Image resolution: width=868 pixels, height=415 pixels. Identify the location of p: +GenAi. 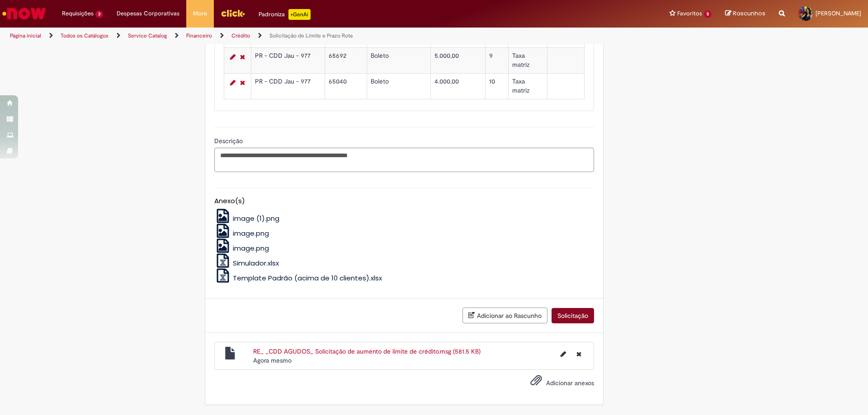
(299, 14).